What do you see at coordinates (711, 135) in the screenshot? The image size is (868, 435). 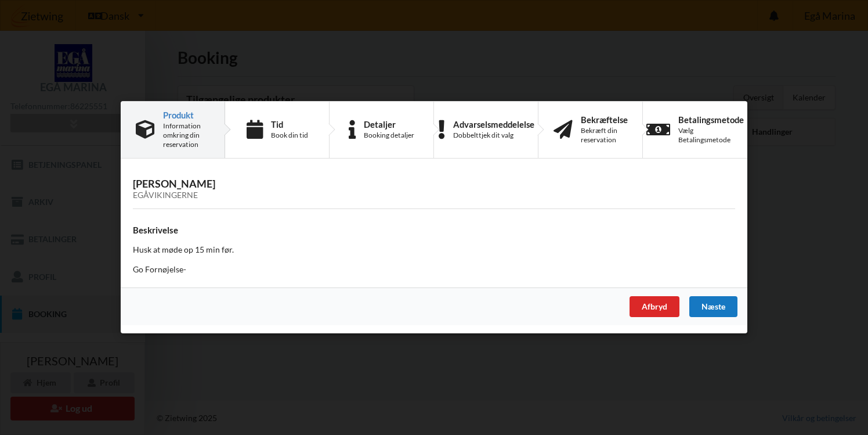 I see `div: Vælg Betalingsmetode` at bounding box center [711, 135].